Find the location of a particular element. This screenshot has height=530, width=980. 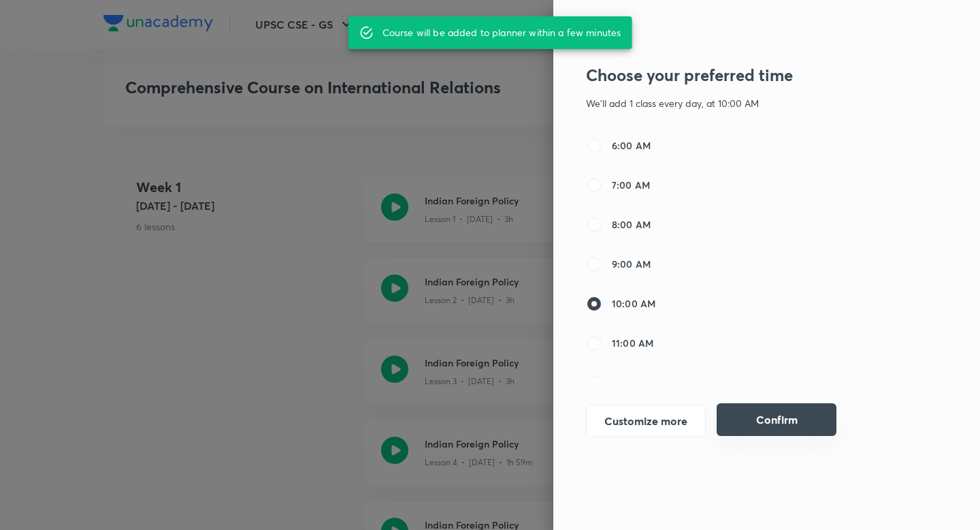

h3: Choose your preferred time is located at coordinates (727, 75).